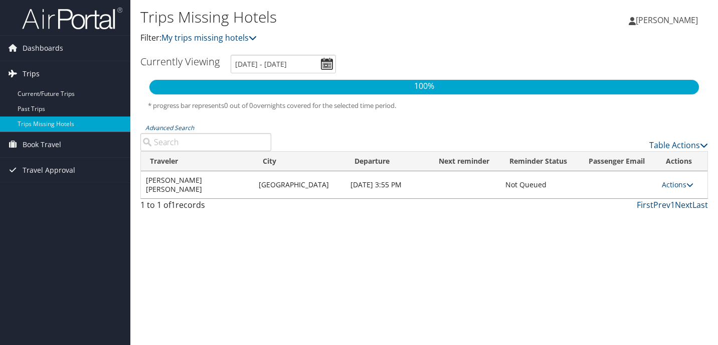 The height and width of the screenshot is (345, 718). What do you see at coordinates (170, 127) in the screenshot?
I see `a: Advanced Search` at bounding box center [170, 127].